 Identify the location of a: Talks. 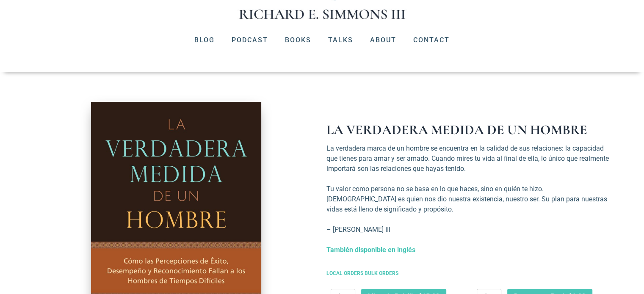
(340, 40).